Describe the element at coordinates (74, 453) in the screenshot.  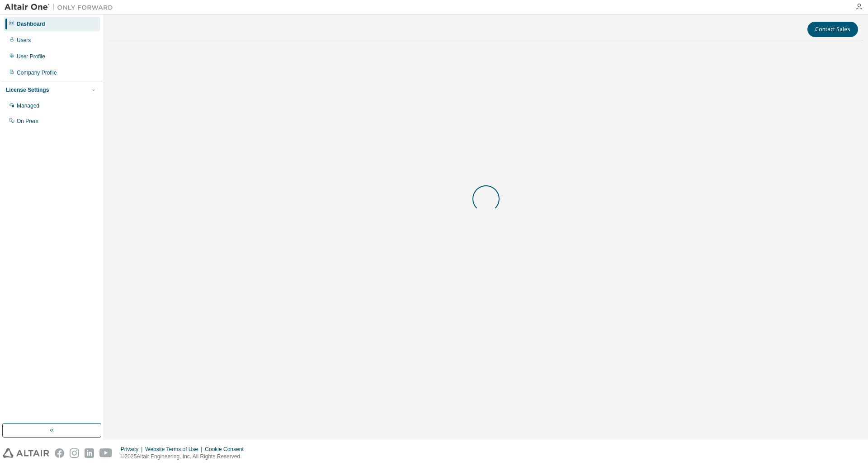
I see `img: instagram.svg` at that location.